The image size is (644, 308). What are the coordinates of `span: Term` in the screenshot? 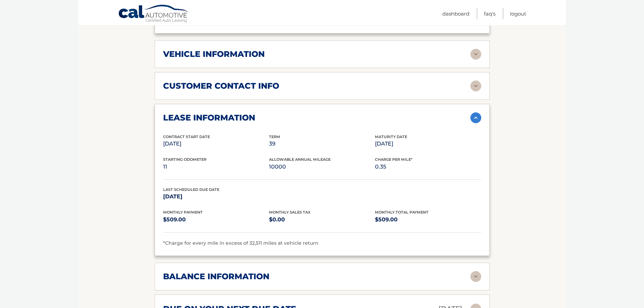 It's located at (275, 137).